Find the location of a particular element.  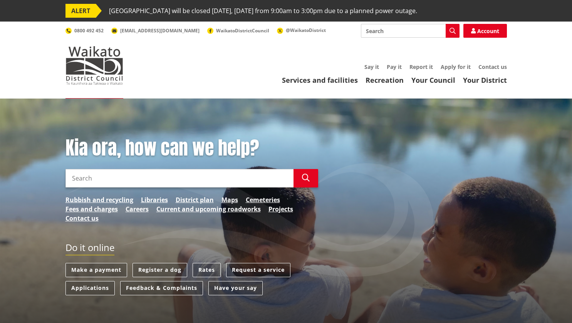

a: Your Council is located at coordinates (434, 80).